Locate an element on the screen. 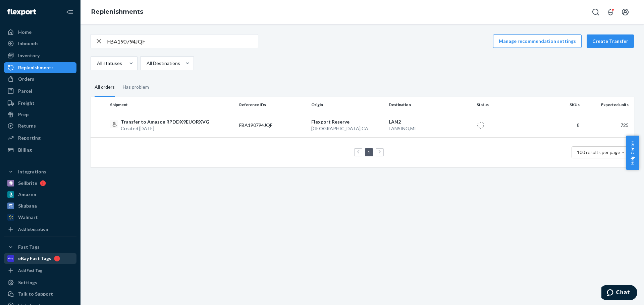  div: Inbounds is located at coordinates (28, 43).